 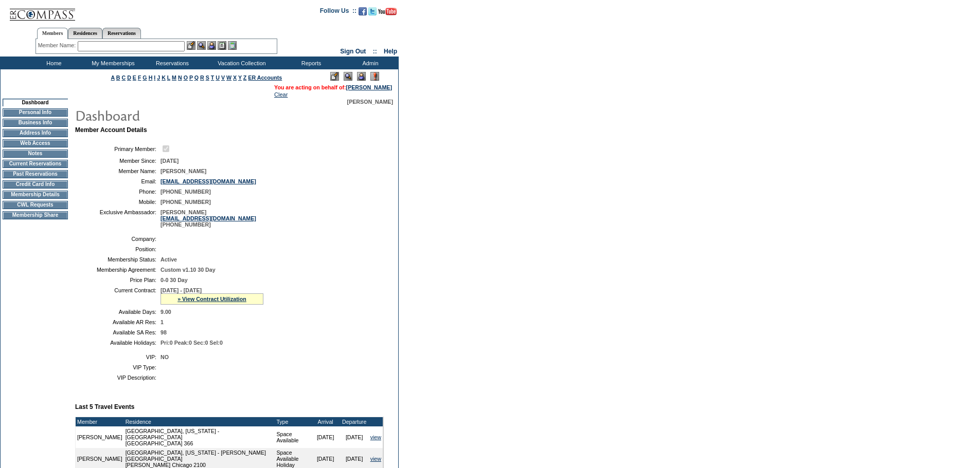 What do you see at coordinates (388, 13) in the screenshot?
I see `a: Subscribe to our YouTube Channel` at bounding box center [388, 13].